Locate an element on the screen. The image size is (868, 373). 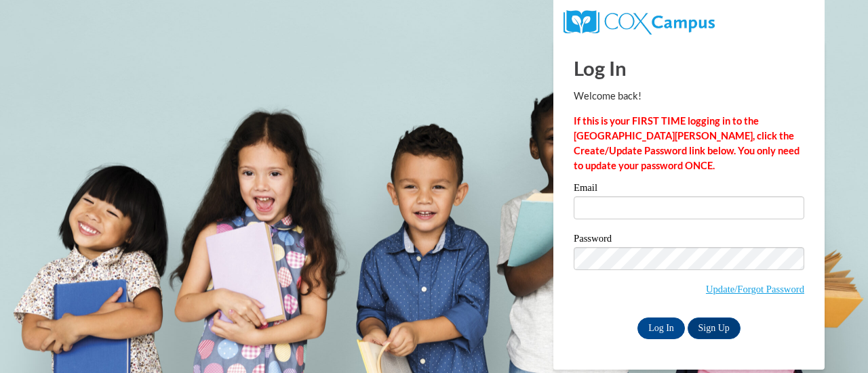
input: Log In is located at coordinates (661, 329).